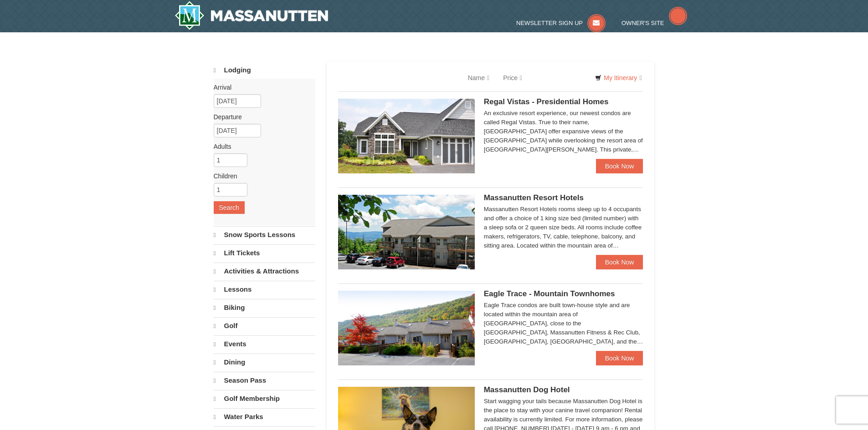 The width and height of the screenshot is (868, 430). I want to click on a: Water Parks, so click(264, 417).